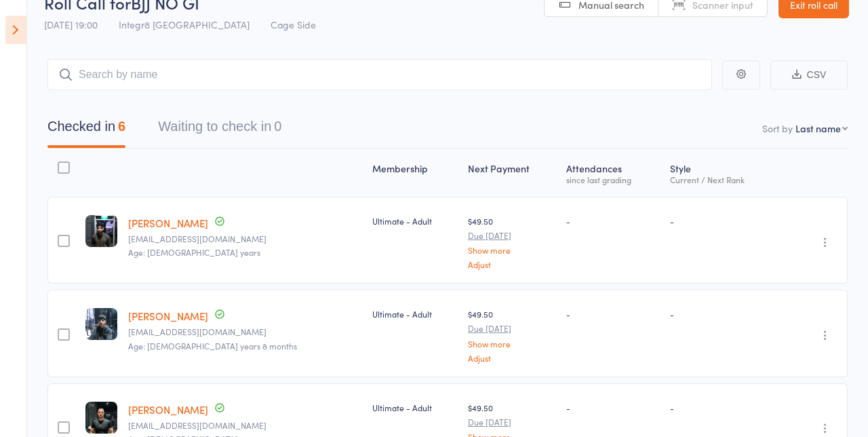 The image size is (868, 437). I want to click on div: Last name, so click(818, 128).